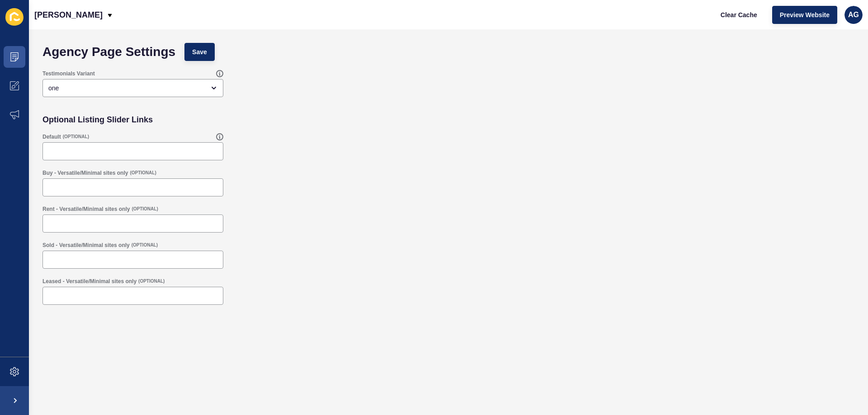 Image resolution: width=868 pixels, height=415 pixels. What do you see at coordinates (804, 15) in the screenshot?
I see `span: Preview Website` at bounding box center [804, 15].